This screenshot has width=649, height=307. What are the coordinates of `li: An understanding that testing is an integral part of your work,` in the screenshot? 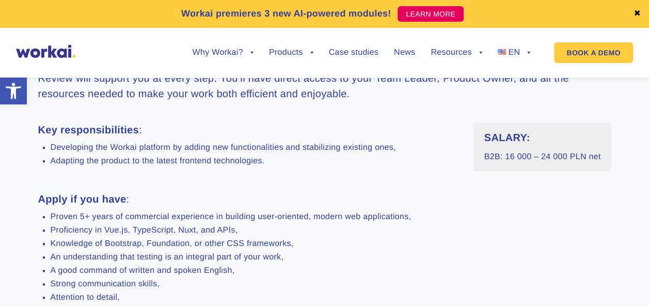 It's located at (255, 257).